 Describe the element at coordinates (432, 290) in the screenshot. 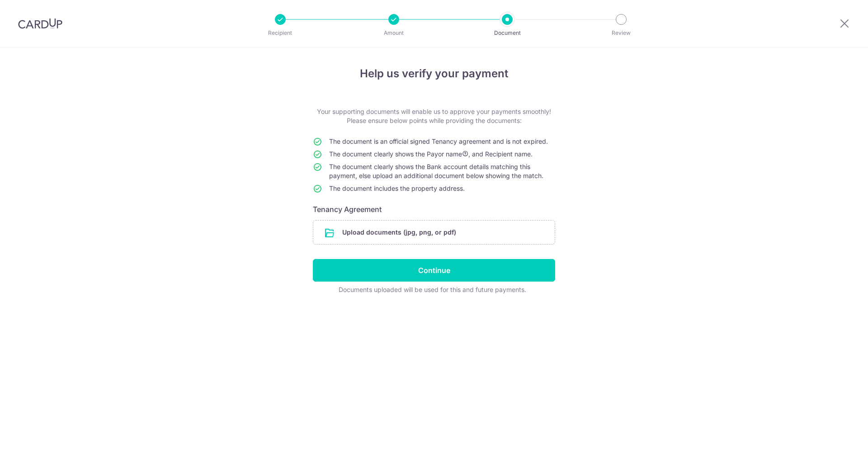

I see `div: Documents uploaded will be used for this and future payments.` at that location.